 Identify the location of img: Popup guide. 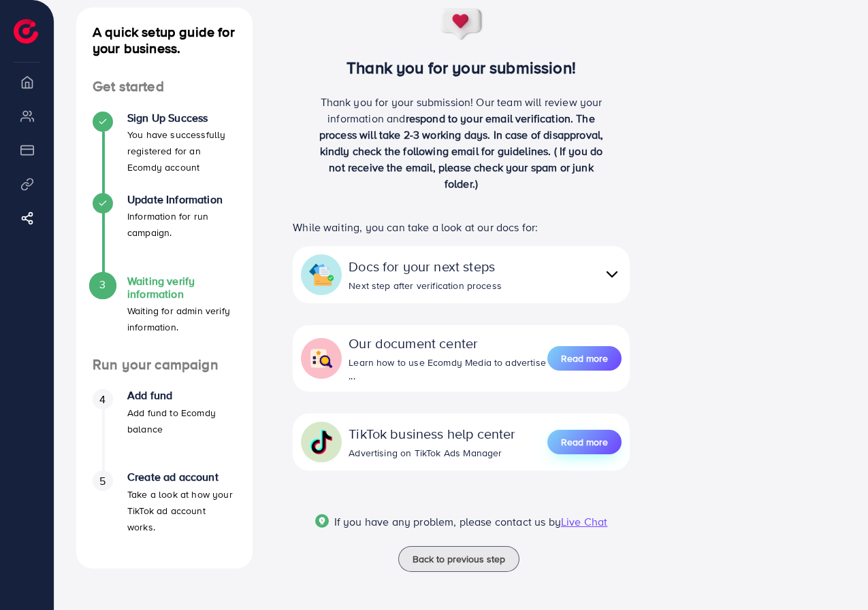
(322, 521).